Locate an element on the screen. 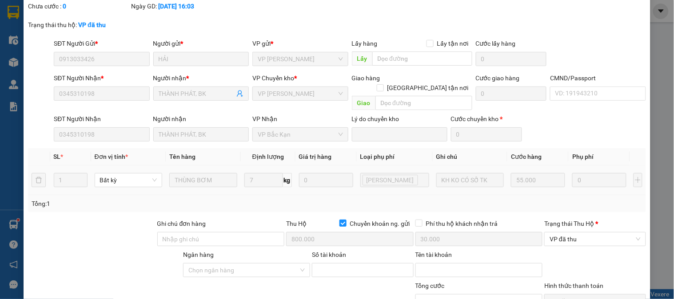 The width and height of the screenshot is (674, 299). input: Cước lấy hàng is located at coordinates (511, 59).